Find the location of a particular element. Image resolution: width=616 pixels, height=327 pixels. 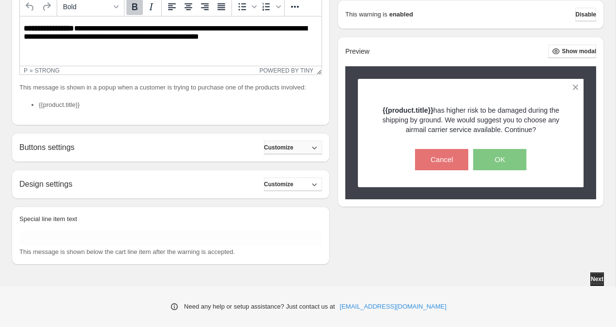

li: {{product.title}} is located at coordinates (180, 105).